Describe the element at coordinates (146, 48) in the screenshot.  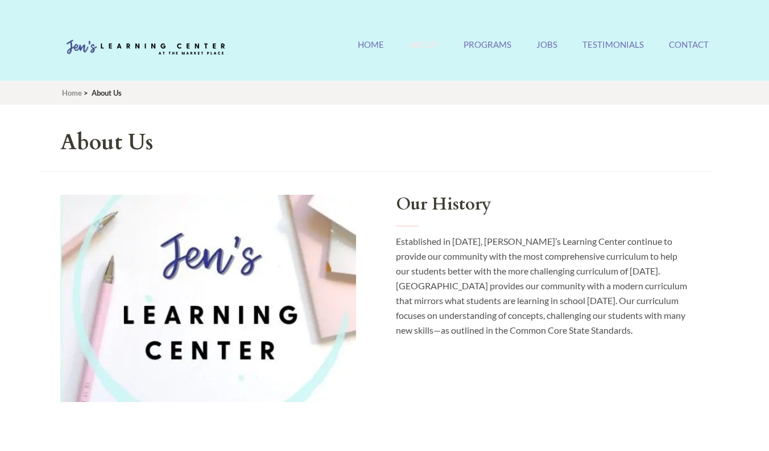
I see `img: Jen's Learning Center Logo Transparent` at that location.